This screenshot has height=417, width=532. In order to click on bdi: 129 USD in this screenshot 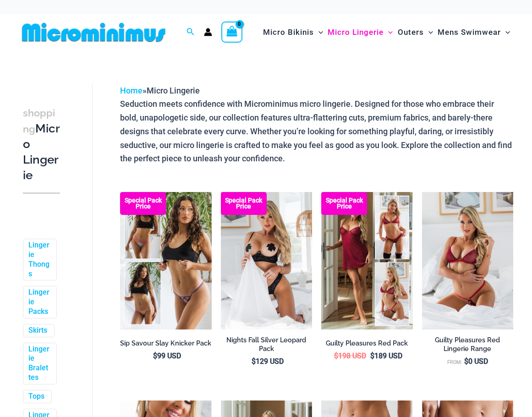, I will do `click(267, 361)`.